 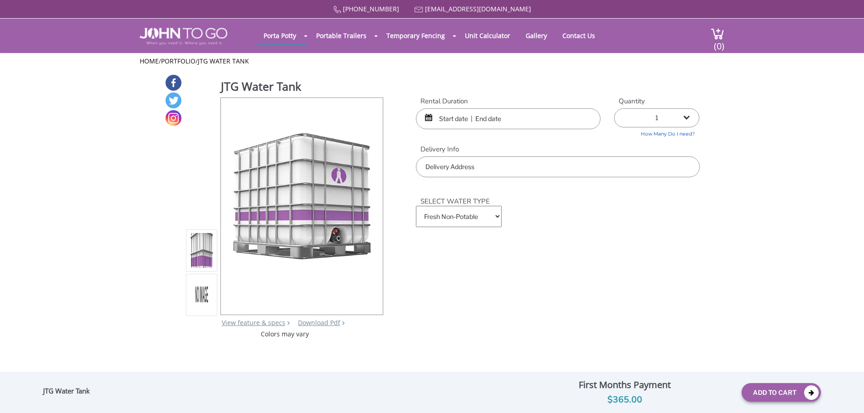 What do you see at coordinates (416, 35) in the screenshot?
I see `a: Temporary Fencing` at bounding box center [416, 35].